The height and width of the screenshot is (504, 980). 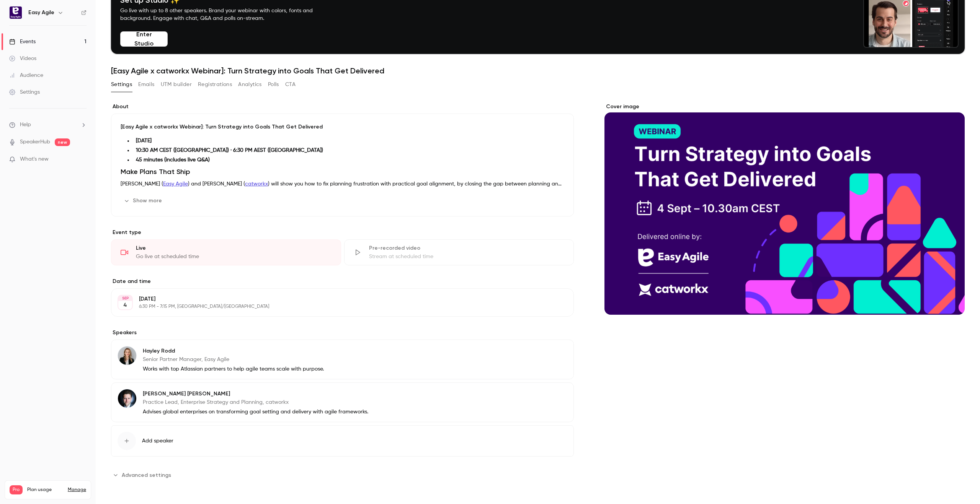 What do you see at coordinates (784, 107) in the screenshot?
I see `label: Cover image` at bounding box center [784, 107].